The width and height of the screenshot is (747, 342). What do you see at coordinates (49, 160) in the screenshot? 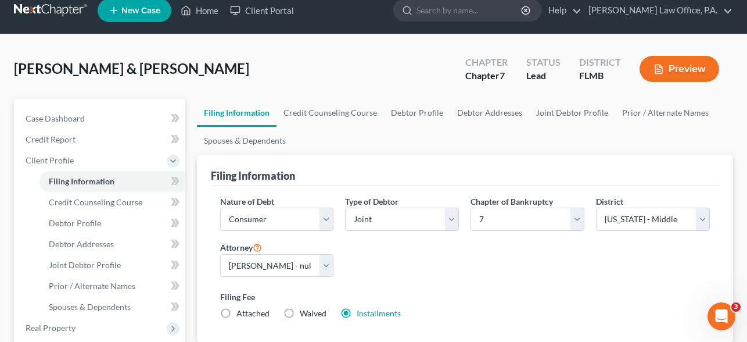
I see `span: Client Profile` at bounding box center [49, 160].